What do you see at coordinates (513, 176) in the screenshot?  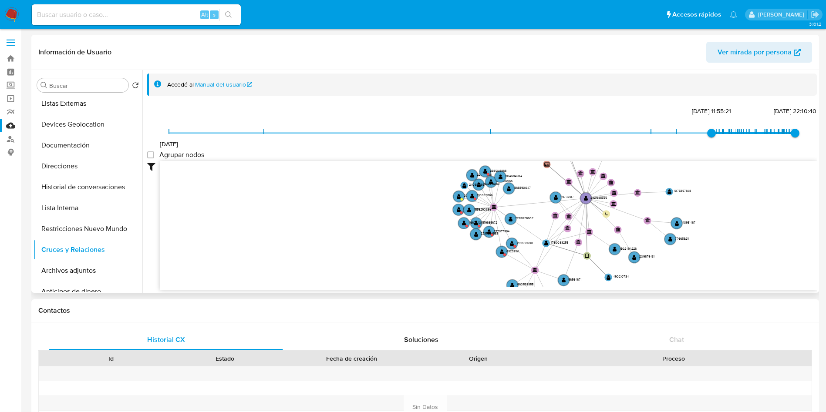 I see `text: 1864684504` at bounding box center [513, 176].